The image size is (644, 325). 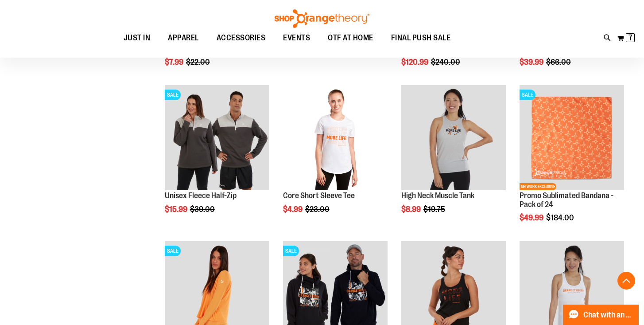 I want to click on span: Chat with an Expert, so click(x=608, y=315).